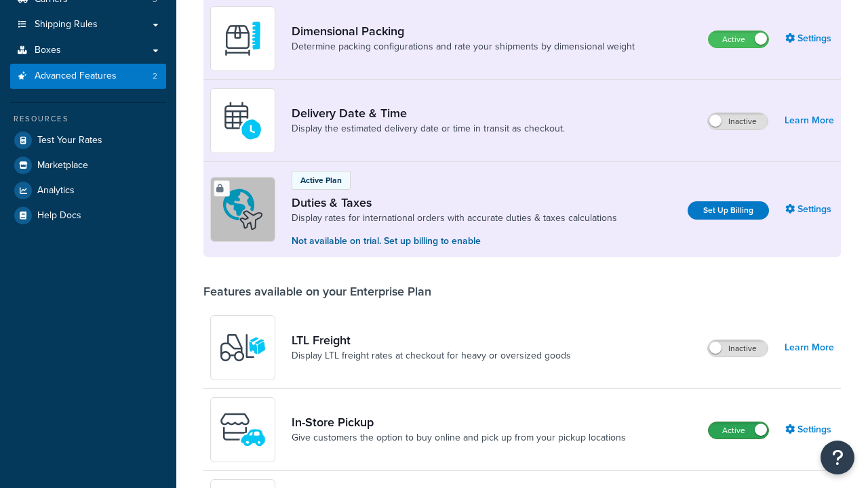 This screenshot has height=488, width=868. Describe the element at coordinates (88, 50) in the screenshot. I see `li: Boxes` at that location.